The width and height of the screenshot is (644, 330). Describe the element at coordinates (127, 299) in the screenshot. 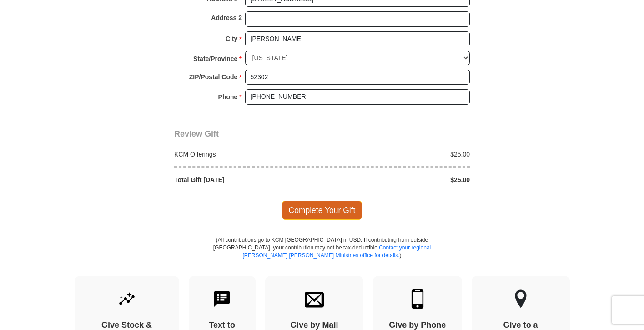

I see `img: give-by-stock.svg` at that location.